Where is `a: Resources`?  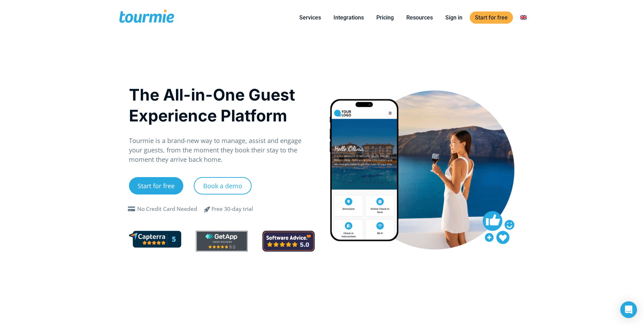 a: Resources is located at coordinates (419, 18).